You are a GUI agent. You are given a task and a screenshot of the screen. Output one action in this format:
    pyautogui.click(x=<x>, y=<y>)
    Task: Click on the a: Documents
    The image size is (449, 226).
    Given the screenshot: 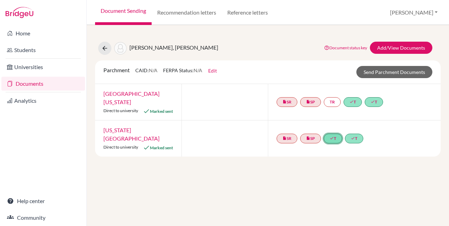 What is the action you would take?
    pyautogui.click(x=43, y=84)
    